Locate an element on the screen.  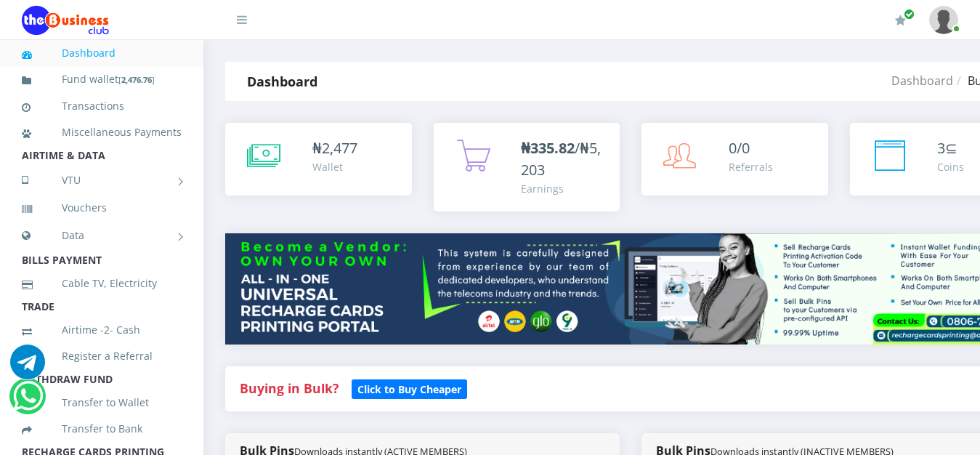
a: Transactions is located at coordinates (102, 106).